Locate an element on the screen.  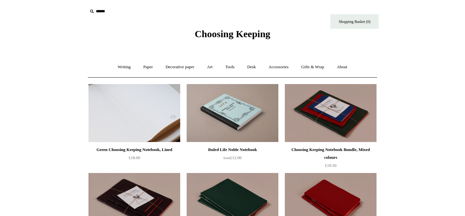
span: £12.00 is located at coordinates (232, 157).